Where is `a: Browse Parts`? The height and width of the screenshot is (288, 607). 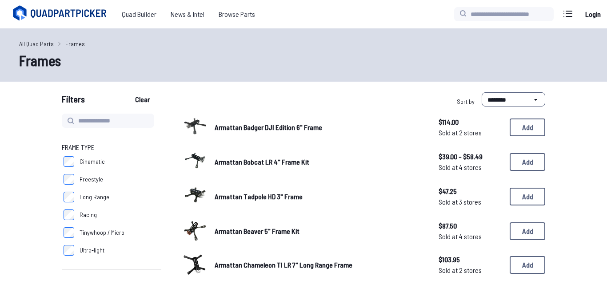 a: Browse Parts is located at coordinates (237, 14).